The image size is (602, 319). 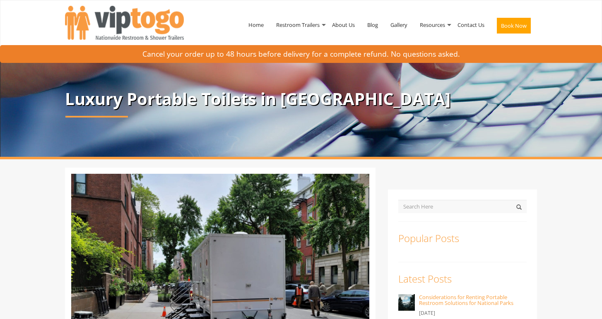 I want to click on button: Live Chat, so click(x=585, y=302).